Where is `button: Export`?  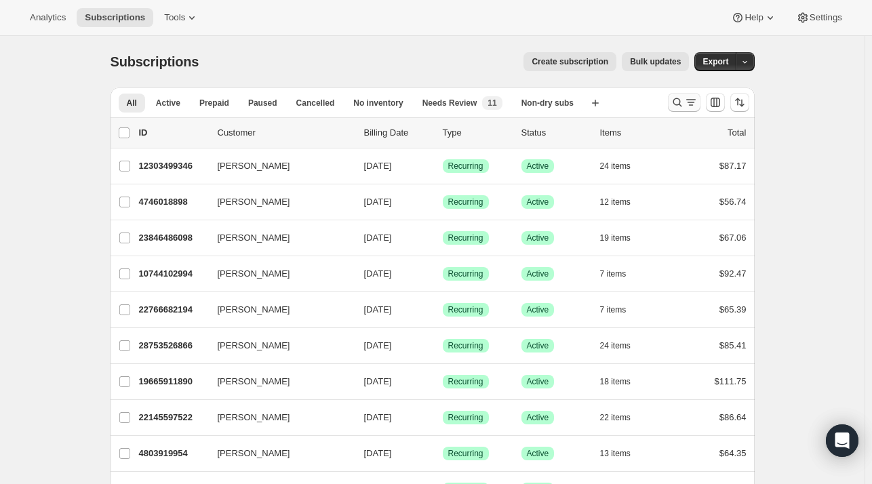 button: Export is located at coordinates (715, 62).